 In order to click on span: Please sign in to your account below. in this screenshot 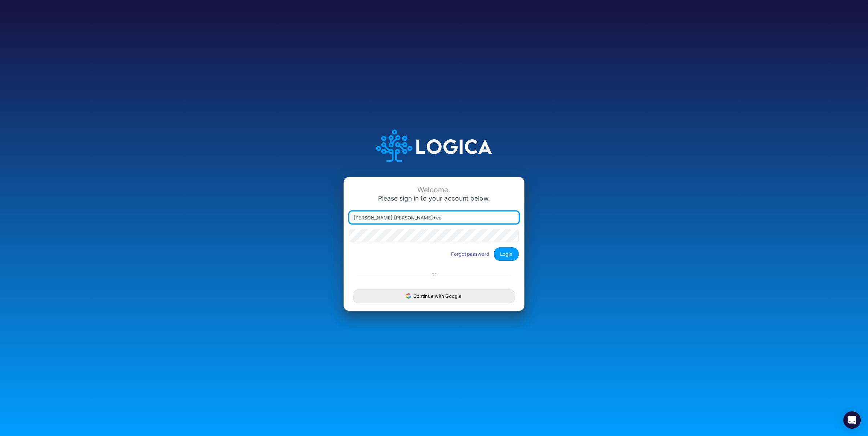, I will do `click(434, 198)`.